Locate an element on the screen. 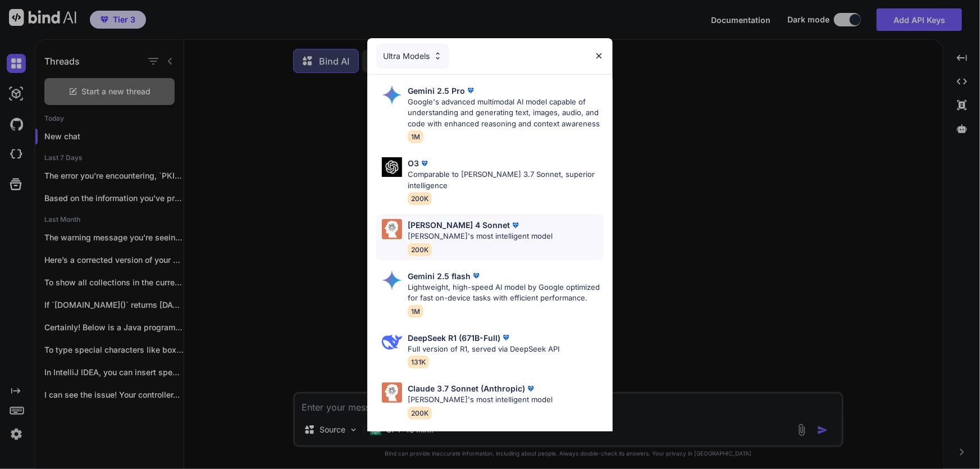 The height and width of the screenshot is (469, 980). p: Gemini 2.5 flash is located at coordinates (440, 276).